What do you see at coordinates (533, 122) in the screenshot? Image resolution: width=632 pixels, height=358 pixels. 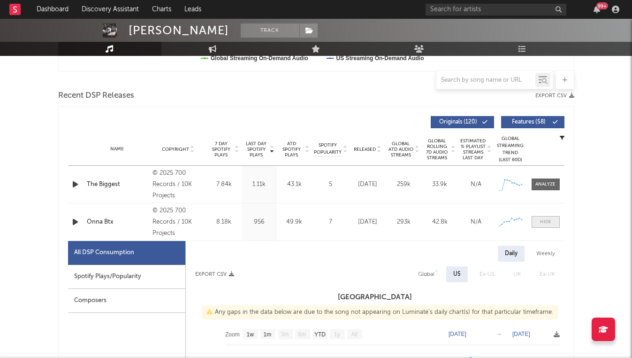 I see `button: Features(58)` at bounding box center [533, 122].